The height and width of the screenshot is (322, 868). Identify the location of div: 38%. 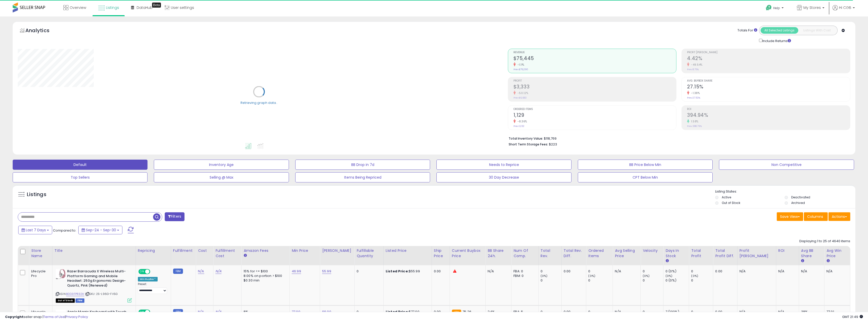
(813, 312).